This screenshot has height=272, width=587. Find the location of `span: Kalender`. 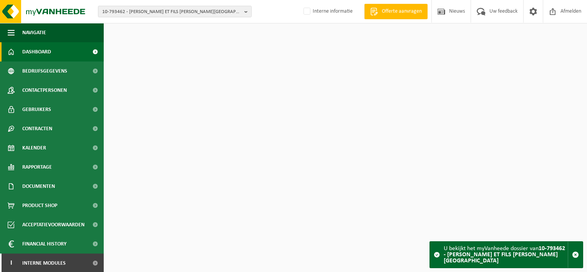

span: Kalender is located at coordinates (34, 148).